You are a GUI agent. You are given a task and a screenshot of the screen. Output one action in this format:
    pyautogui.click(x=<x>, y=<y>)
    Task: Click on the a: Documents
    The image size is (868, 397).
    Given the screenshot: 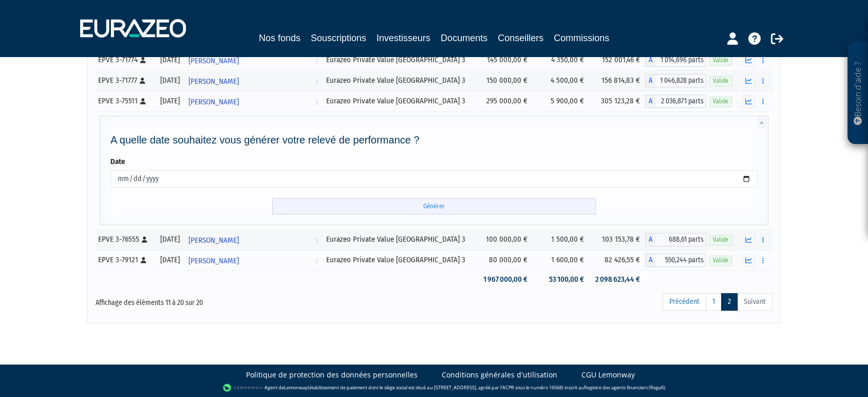 What is the action you would take?
    pyautogui.click(x=464, y=38)
    